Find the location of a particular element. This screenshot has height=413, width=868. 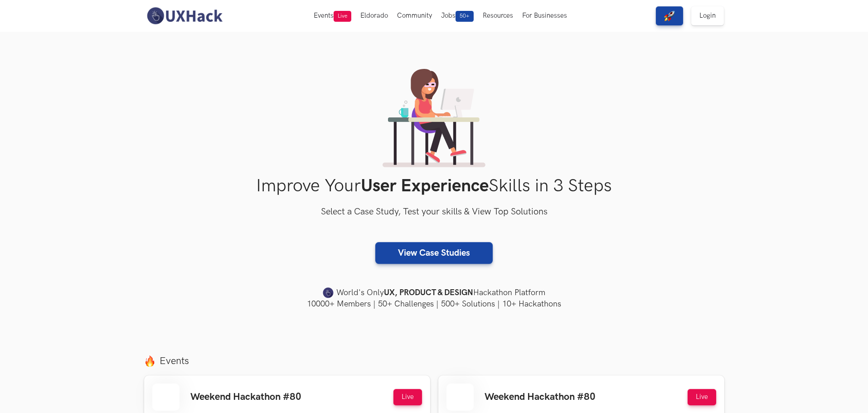

h3: Select a Case Study, Test your skills & View Top Solutions is located at coordinates (434, 212).